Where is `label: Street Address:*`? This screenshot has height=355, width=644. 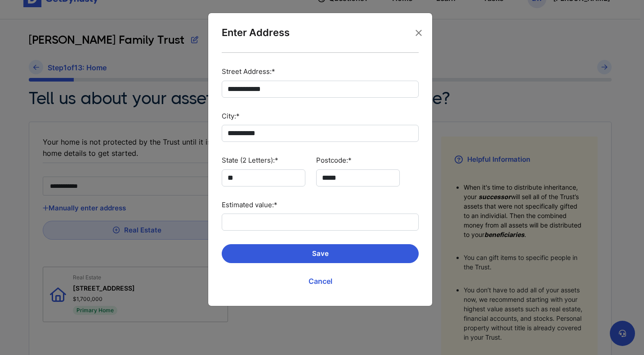 label: Street Address:* is located at coordinates (248, 71).